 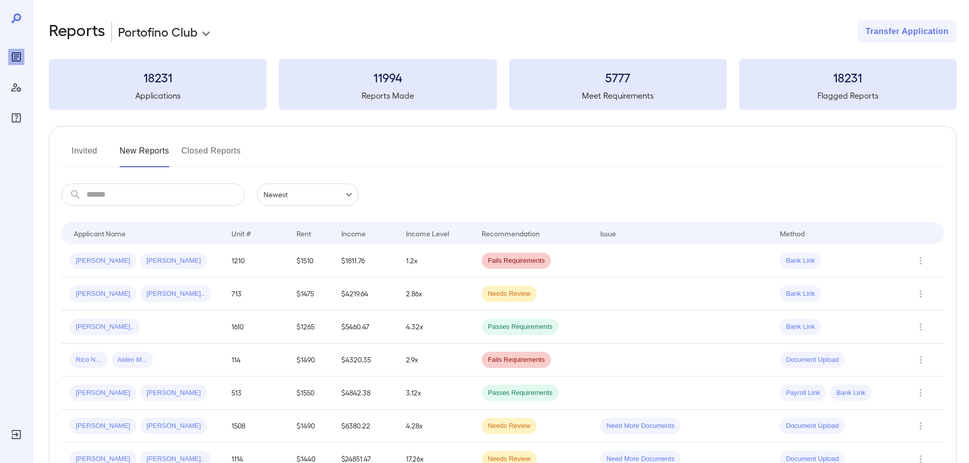 What do you see at coordinates (84, 155) in the screenshot?
I see `button: Invited` at bounding box center [84, 155].